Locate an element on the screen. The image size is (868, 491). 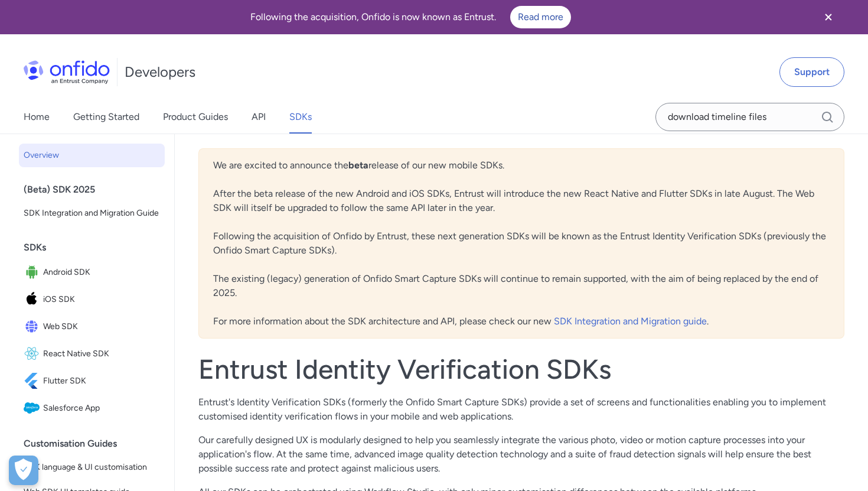
span: Overview is located at coordinates (91, 156).